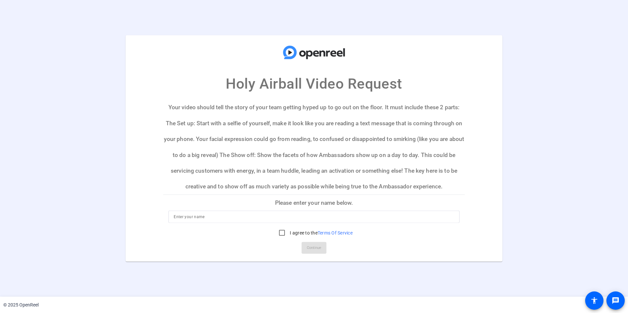  Describe the element at coordinates (314, 147) in the screenshot. I see `p: Your video should tell the story of your team getting hyped up to go out on the floor. It must in...` at that location.